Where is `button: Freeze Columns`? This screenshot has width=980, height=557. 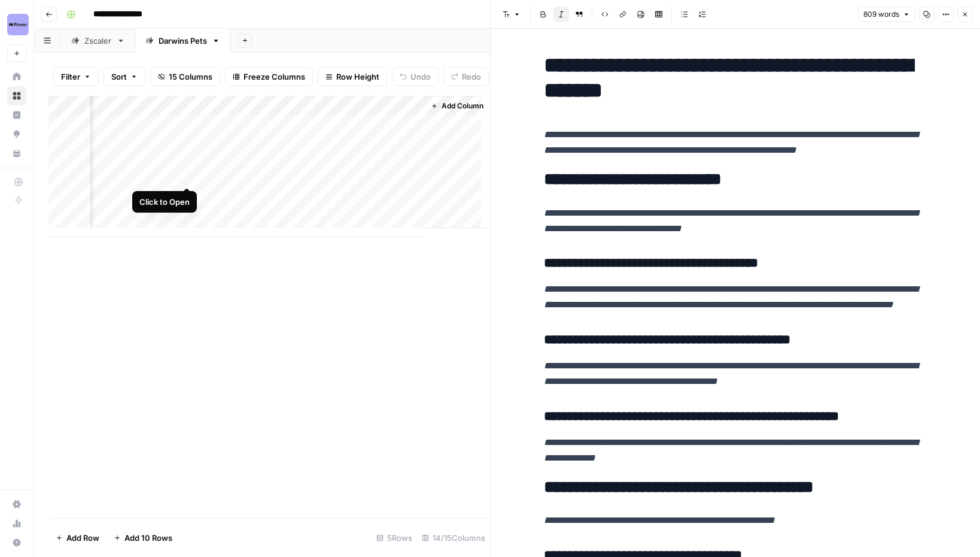
button: Freeze Columns is located at coordinates (268, 76).